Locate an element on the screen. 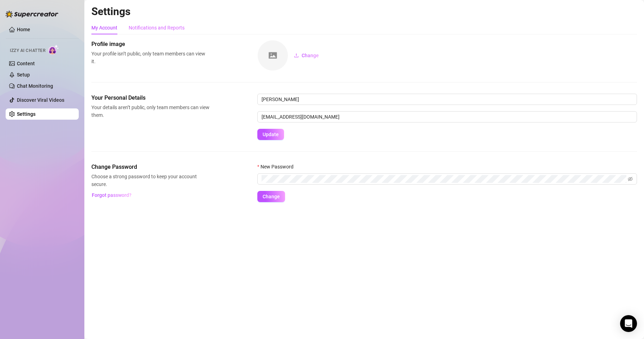 The height and width of the screenshot is (339, 644). button: Forgot password? is located at coordinates (111, 195).